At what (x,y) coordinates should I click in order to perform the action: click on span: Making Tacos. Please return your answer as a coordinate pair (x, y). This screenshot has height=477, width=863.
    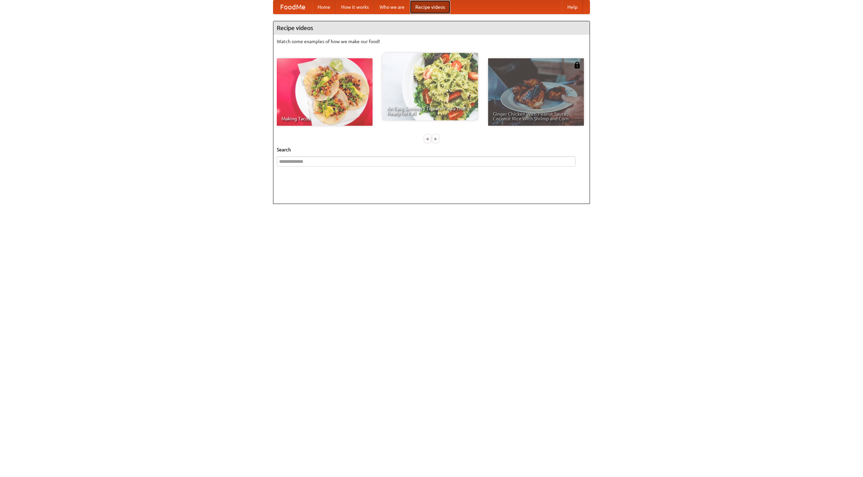
    Looking at the image, I should click on (325, 119).